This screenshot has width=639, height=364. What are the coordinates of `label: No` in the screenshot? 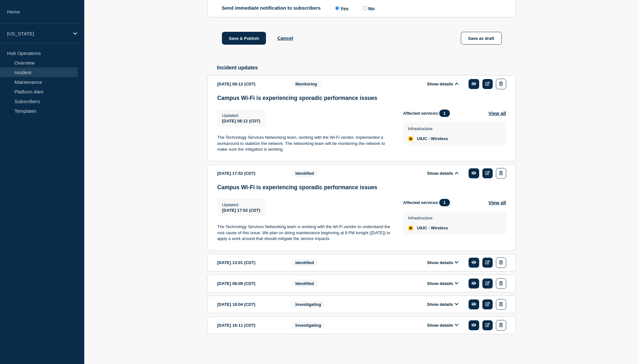 It's located at (368, 8).